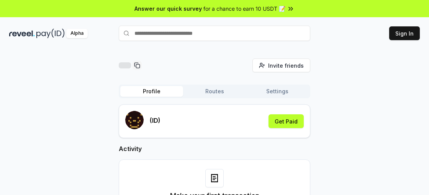 The width and height of the screenshot is (429, 195). What do you see at coordinates (51, 33) in the screenshot?
I see `img: pay_id` at bounding box center [51, 33].